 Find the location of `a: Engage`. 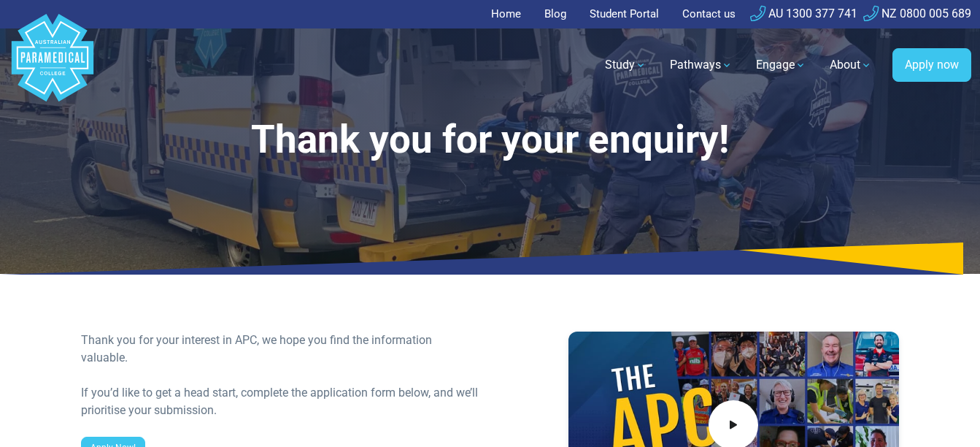

a: Engage is located at coordinates (780, 65).